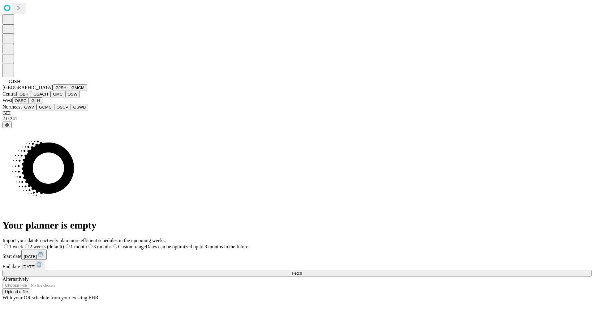 The height and width of the screenshot is (334, 594). What do you see at coordinates (297, 265) in the screenshot?
I see `div: End date` at bounding box center [297, 265].